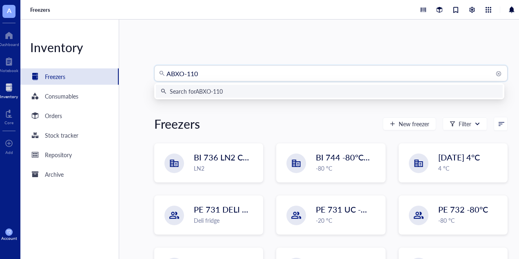 The height and width of the screenshot is (259, 519). Describe the element at coordinates (409, 124) in the screenshot. I see `button: New freezer` at that location.